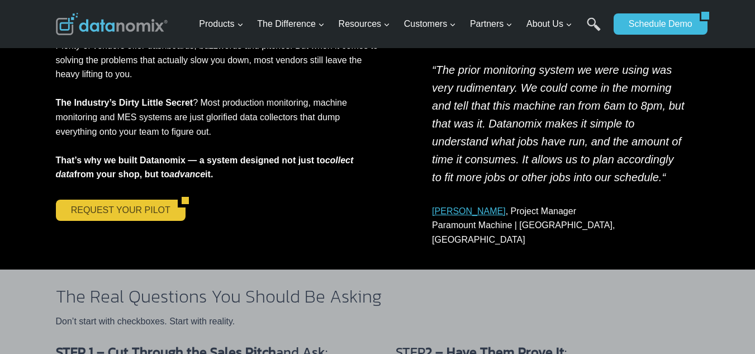 Image resolution: width=755 pixels, height=354 pixels. Describe the element at coordinates (657, 24) in the screenshot. I see `a: Schedule Demo` at that location.